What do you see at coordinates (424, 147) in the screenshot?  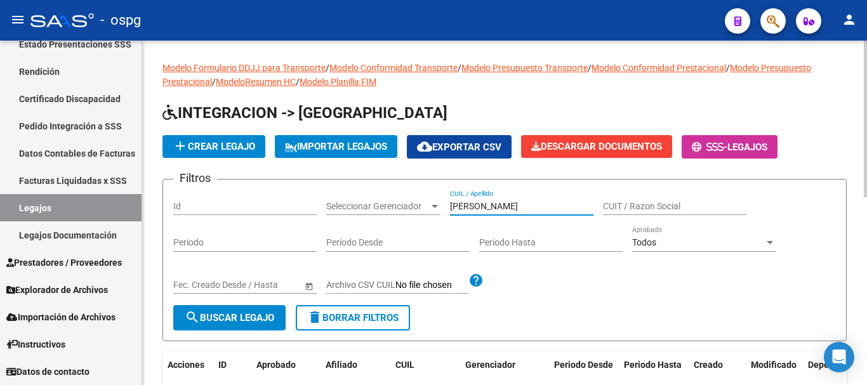 I see `mat-icon: cloud_download` at bounding box center [424, 147].